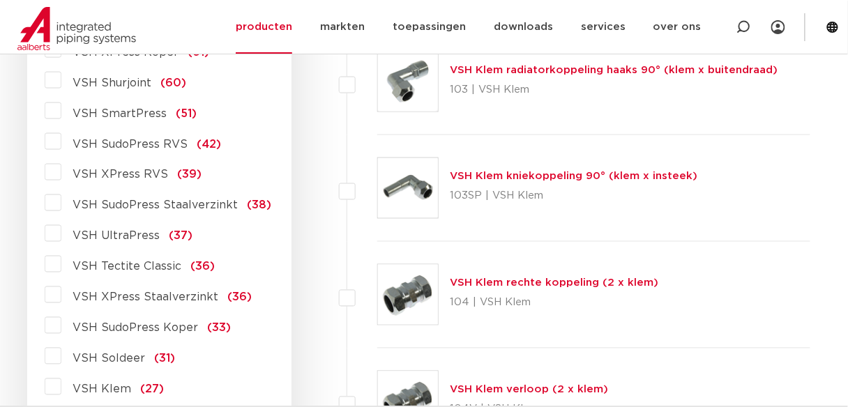 The width and height of the screenshot is (848, 407). Describe the element at coordinates (573, 197) in the screenshot. I see `p: 103SP | VSH Klem` at that location.